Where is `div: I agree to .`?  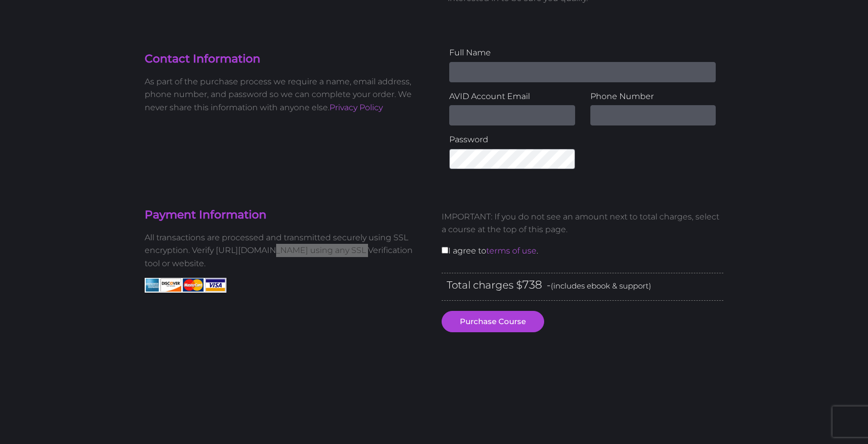
div: I agree to . is located at coordinates (583, 238).